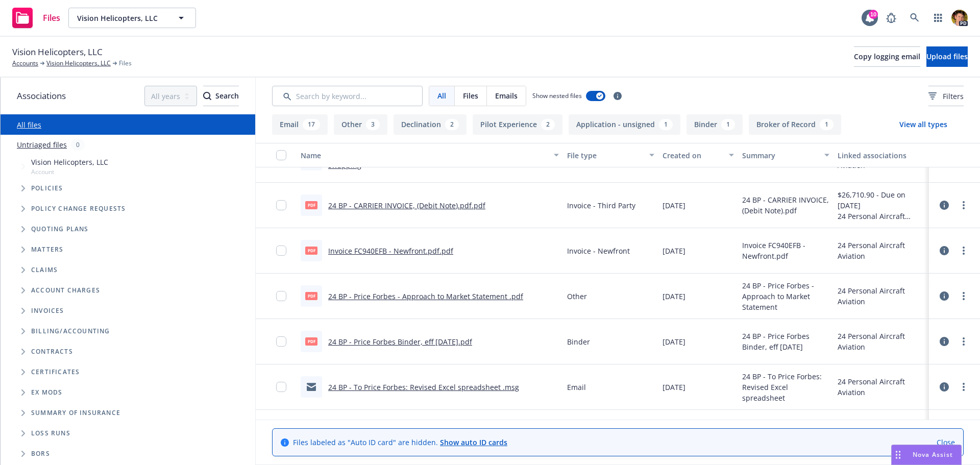 The image size is (980, 465). What do you see at coordinates (78, 144) in the screenshot?
I see `div: 0` at bounding box center [78, 144].